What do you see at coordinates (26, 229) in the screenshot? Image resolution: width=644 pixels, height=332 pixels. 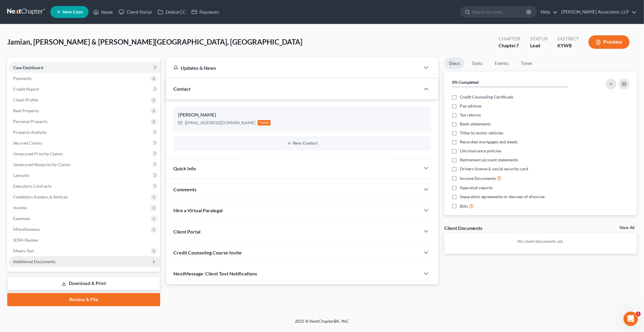 I see `span: Miscellaneous` at bounding box center [26, 229].